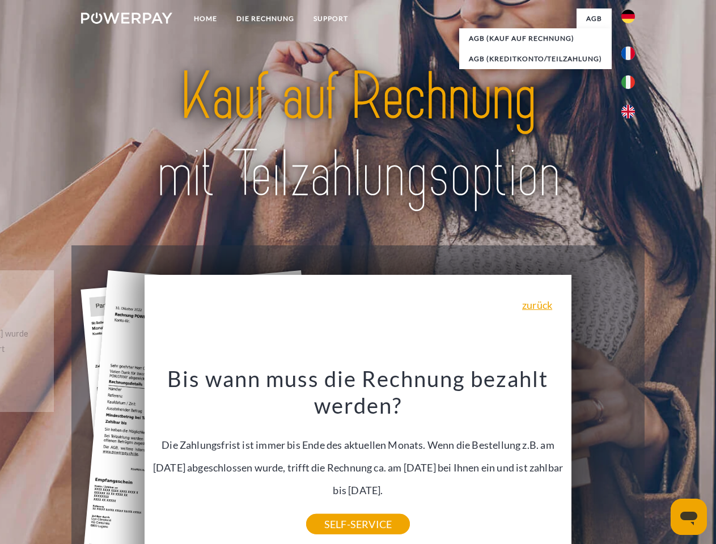 This screenshot has width=716, height=544. What do you see at coordinates (628, 16) in the screenshot?
I see `img: de` at bounding box center [628, 16].